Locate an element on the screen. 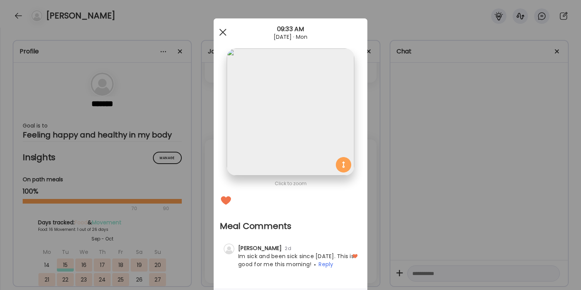  div: Click to zoom is located at coordinates (290, 184).